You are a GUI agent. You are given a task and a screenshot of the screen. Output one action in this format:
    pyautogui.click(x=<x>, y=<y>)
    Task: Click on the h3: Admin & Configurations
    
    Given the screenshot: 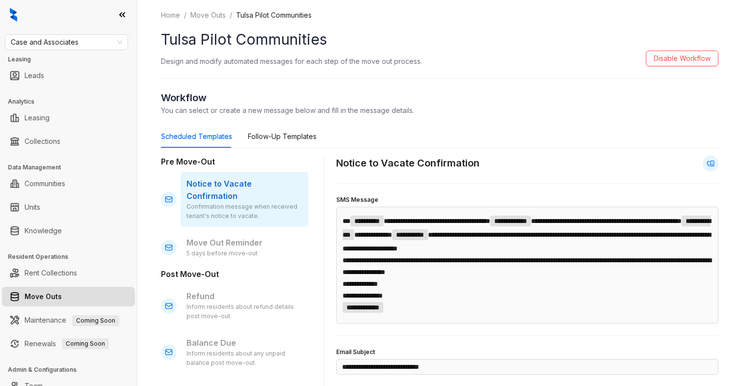 What is the action you would take?
    pyautogui.click(x=72, y=369)
    